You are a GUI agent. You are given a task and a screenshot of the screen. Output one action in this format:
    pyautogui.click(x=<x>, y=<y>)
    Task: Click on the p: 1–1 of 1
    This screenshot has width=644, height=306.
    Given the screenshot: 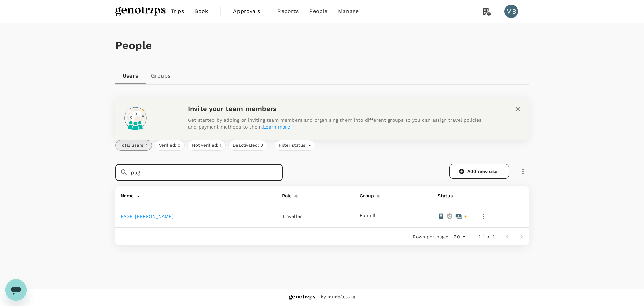 What is the action you would take?
    pyautogui.click(x=486, y=236)
    